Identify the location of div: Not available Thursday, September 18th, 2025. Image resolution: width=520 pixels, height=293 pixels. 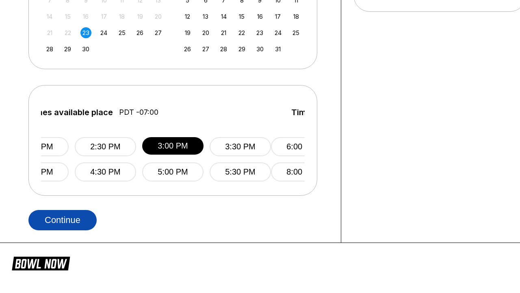
(122, 16).